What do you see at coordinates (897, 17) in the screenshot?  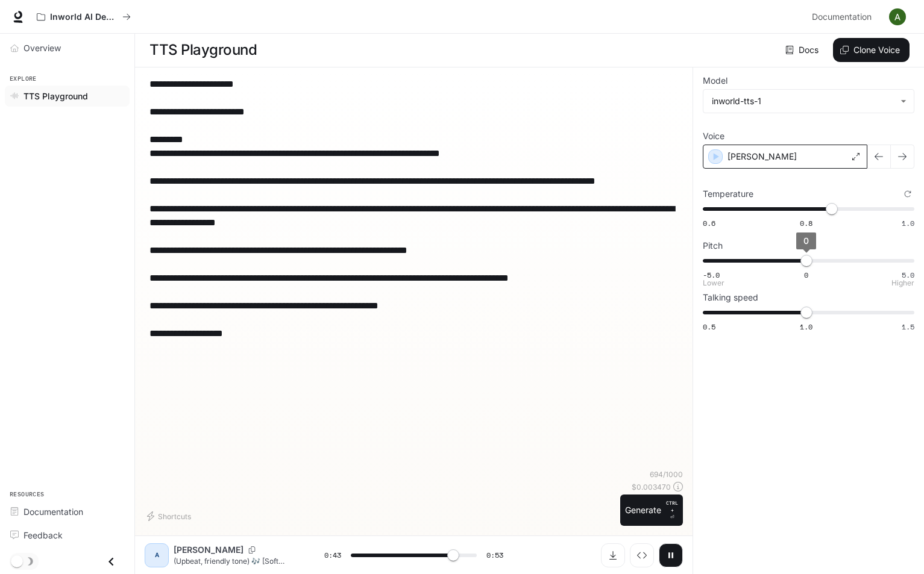 I see `img: User avatar` at bounding box center [897, 17].